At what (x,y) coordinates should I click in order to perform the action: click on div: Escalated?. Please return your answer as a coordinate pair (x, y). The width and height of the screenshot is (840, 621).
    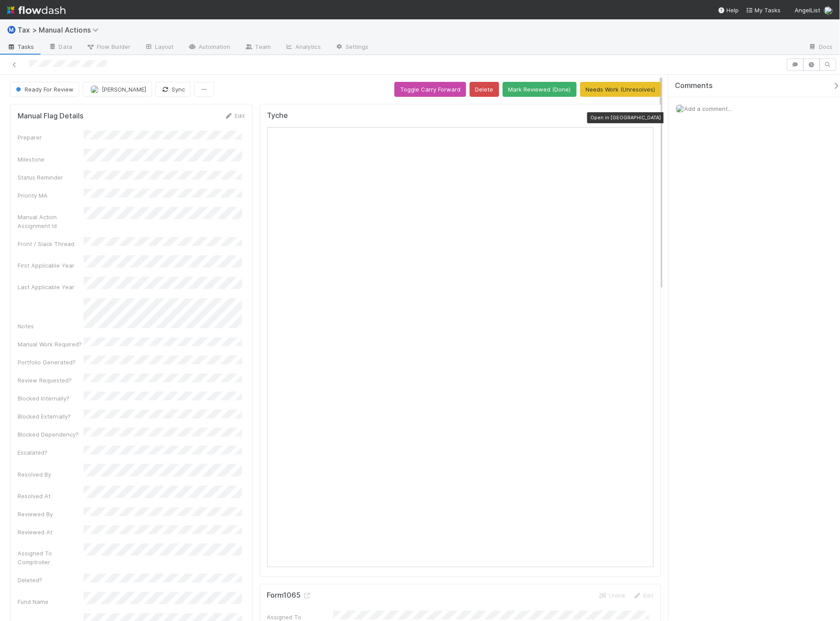
    Looking at the image, I should click on (50, 452).